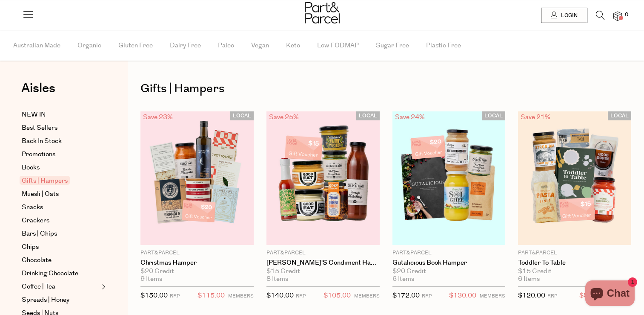 The image size is (644, 315). Describe the element at coordinates (323, 178) in the screenshot. I see `img: Jordie Pie's Condiment Hamper` at that location.